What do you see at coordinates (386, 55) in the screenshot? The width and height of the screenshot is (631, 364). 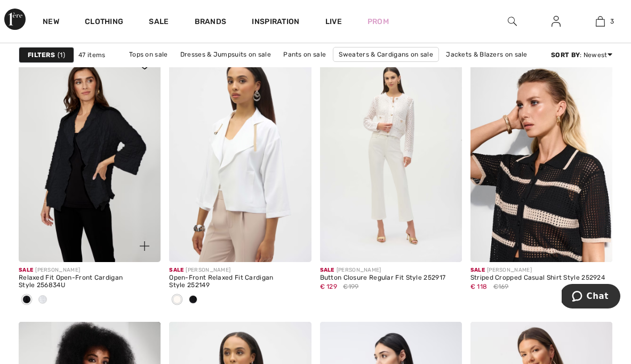 I see `a: Sweaters & Cardigans on sale` at bounding box center [386, 55].